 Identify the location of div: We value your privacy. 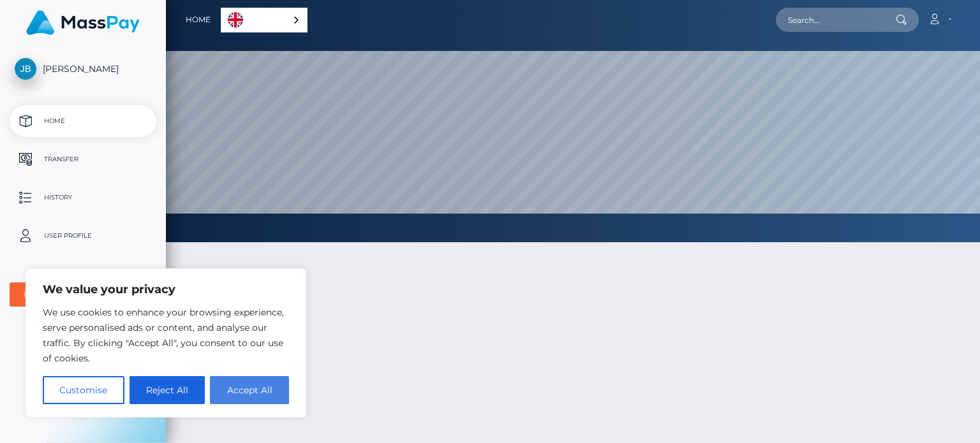
(166, 343).